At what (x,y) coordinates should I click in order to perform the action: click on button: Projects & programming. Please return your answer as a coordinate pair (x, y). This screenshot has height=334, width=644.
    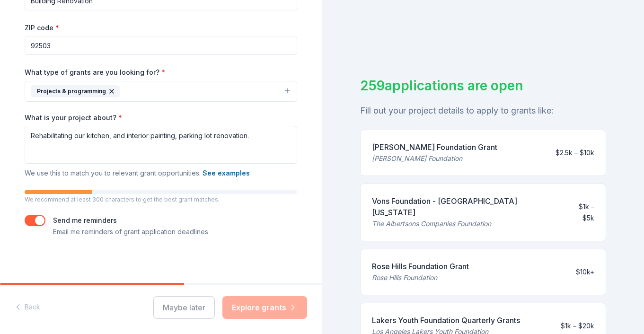
    Looking at the image, I should click on (161, 91).